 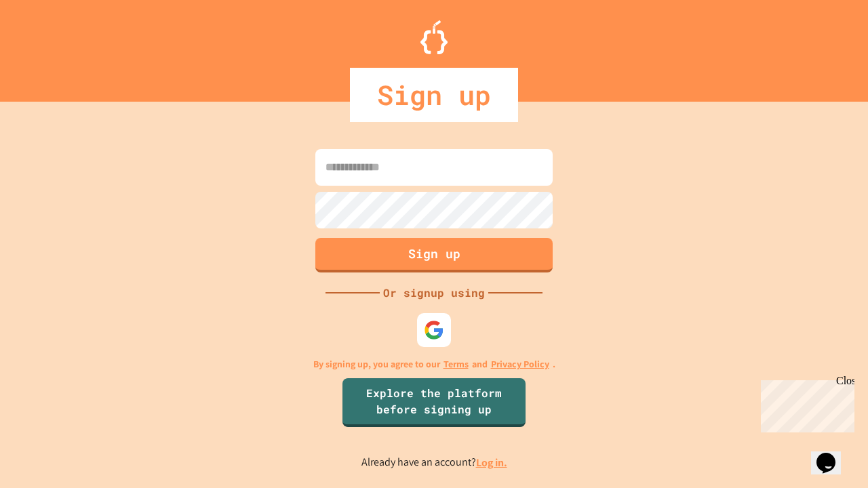 I want to click on a: Terms, so click(x=456, y=364).